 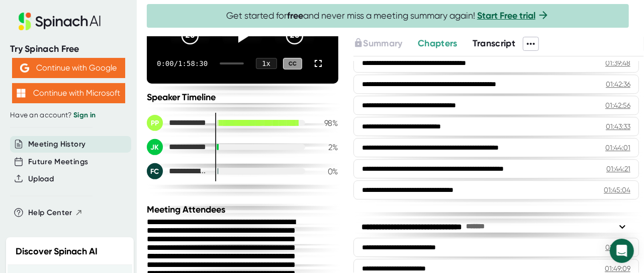 I want to click on button: Help Center, so click(x=55, y=213).